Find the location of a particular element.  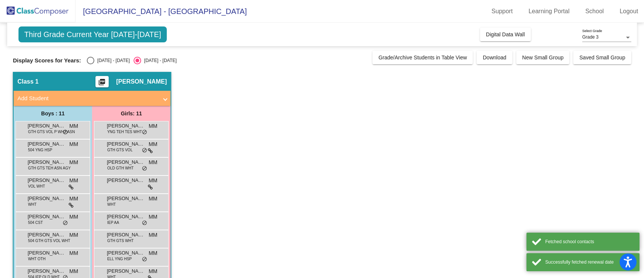

span: Grade 3 is located at coordinates (591, 37).